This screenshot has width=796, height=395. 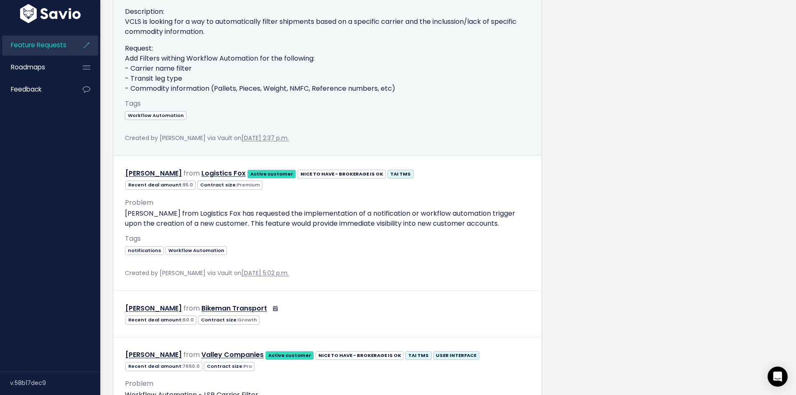 What do you see at coordinates (144, 250) in the screenshot?
I see `a: notifications` at bounding box center [144, 250].